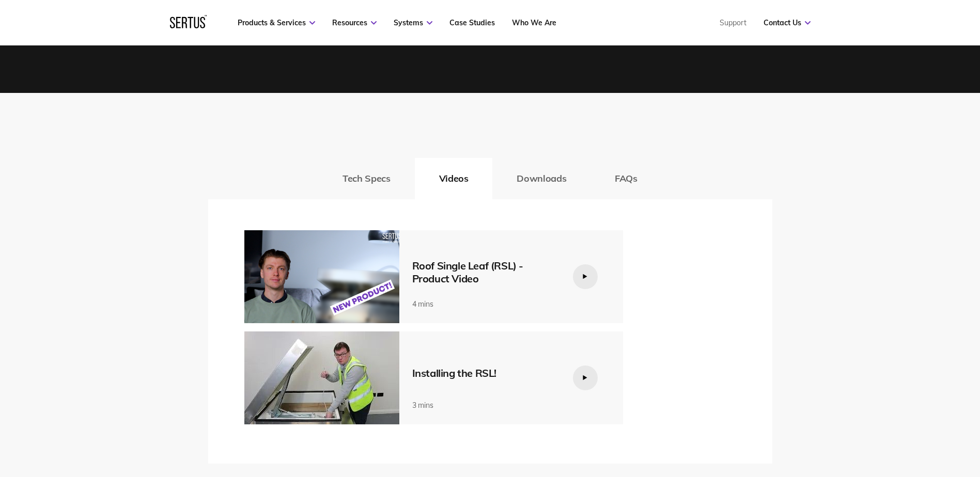 Image resolution: width=980 pixels, height=477 pixels. Describe the element at coordinates (472, 23) in the screenshot. I see `a: Case Studies` at that location.